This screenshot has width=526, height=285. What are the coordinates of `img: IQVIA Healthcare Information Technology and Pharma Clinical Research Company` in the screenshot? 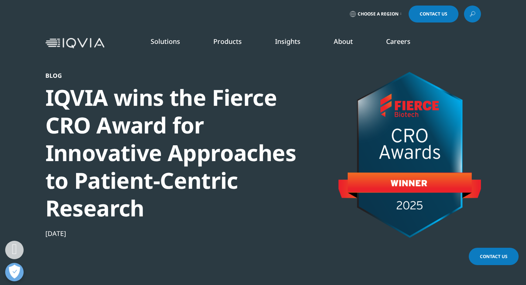 It's located at (75, 43).